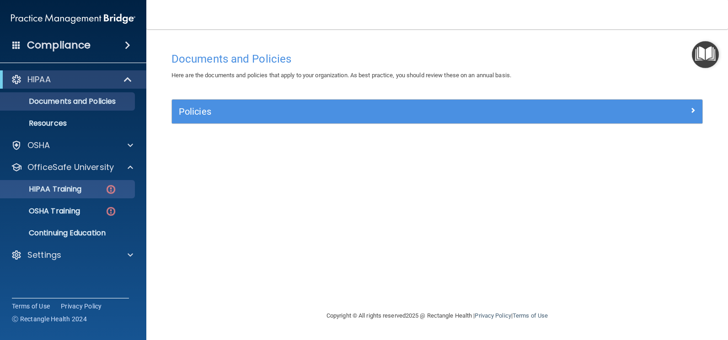  What do you see at coordinates (437, 59) in the screenshot?
I see `h4: Documents and Policies` at bounding box center [437, 59].